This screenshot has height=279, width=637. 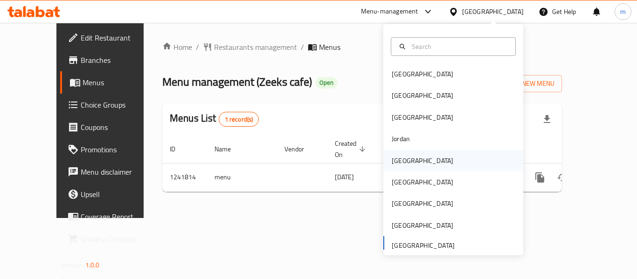 I want to click on td: 1241814, so click(x=185, y=177).